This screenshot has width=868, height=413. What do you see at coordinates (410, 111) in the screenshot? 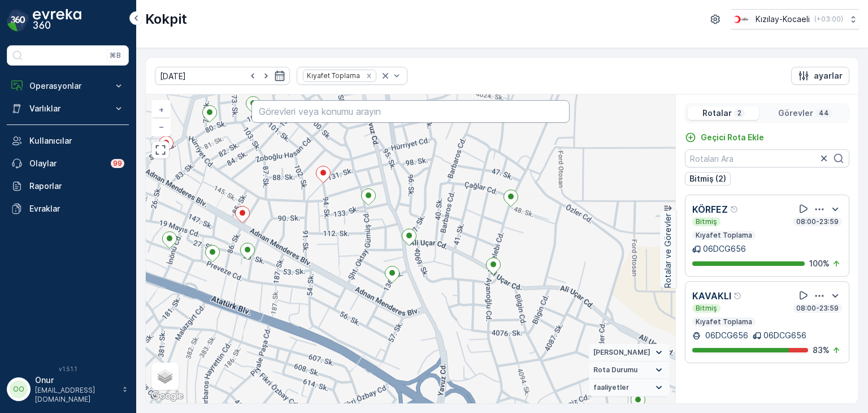
I see `input: Görevleri veya konumu arayın` at bounding box center [410, 111].